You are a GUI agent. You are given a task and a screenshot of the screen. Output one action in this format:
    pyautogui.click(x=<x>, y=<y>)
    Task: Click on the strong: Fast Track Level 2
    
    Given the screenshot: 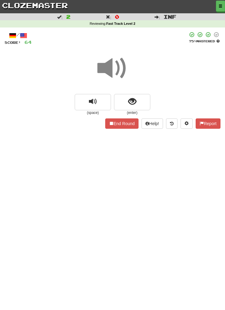 What is the action you would take?
    pyautogui.click(x=120, y=24)
    